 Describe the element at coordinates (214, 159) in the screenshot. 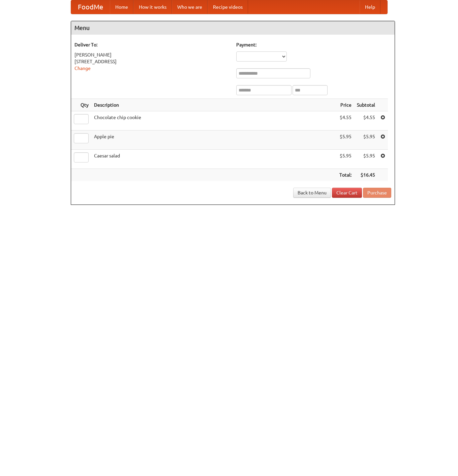

I see `td: Caesar salad` at that location.